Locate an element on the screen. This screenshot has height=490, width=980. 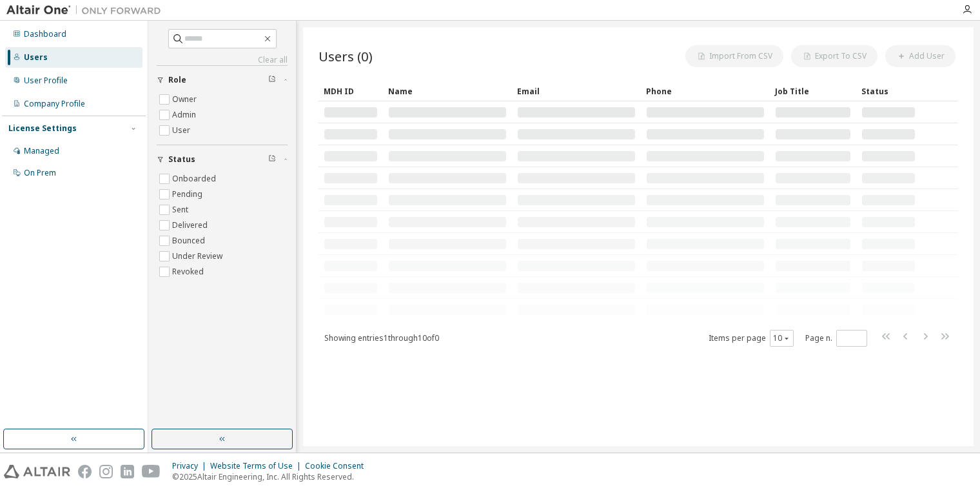
button: Export To CSV is located at coordinates (835, 56).